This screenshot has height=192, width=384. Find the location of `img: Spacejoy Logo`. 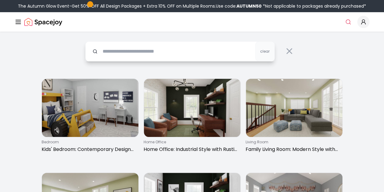

img: Spacejoy Logo is located at coordinates (43, 22).